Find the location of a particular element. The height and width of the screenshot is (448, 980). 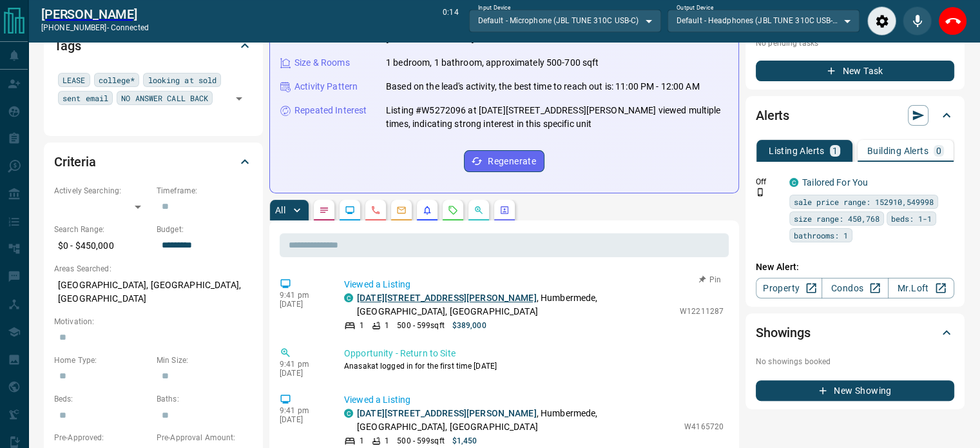

p: Building Alerts is located at coordinates (898, 151).